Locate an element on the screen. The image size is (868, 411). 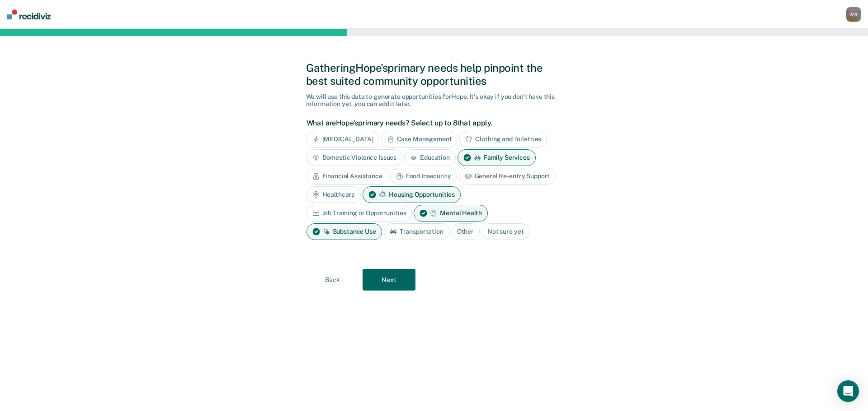
button: Next is located at coordinates (389, 280).